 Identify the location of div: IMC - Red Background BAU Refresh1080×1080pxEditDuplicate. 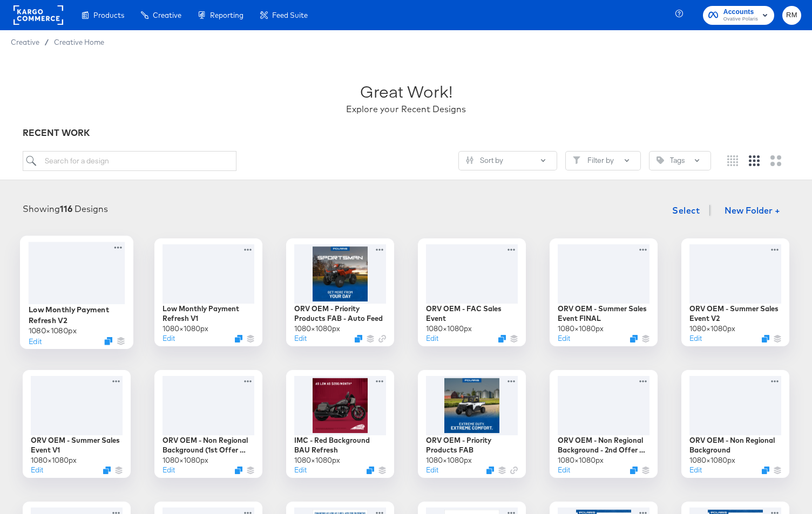
(340, 424).